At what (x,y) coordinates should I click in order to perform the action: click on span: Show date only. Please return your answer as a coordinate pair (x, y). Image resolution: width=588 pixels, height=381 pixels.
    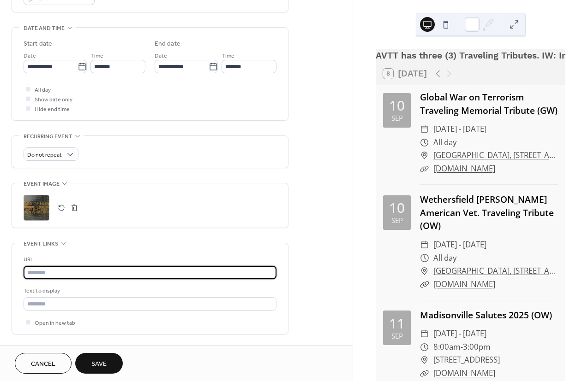
    Looking at the image, I should click on (54, 99).